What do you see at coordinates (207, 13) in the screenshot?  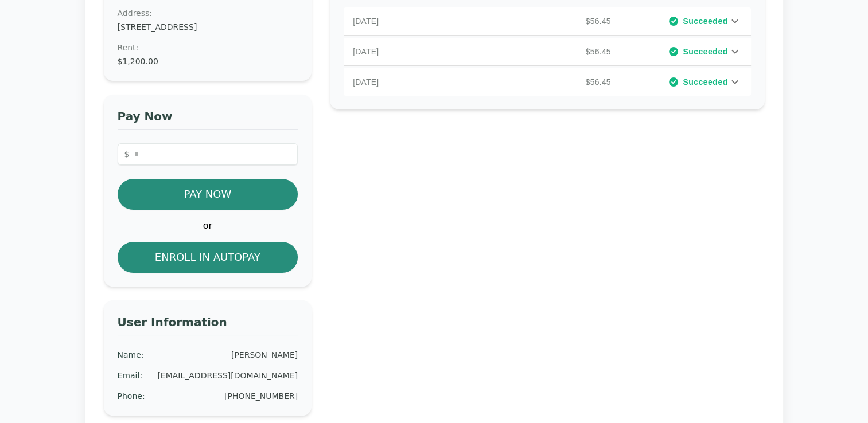 I see `dt: Address:` at bounding box center [207, 13].